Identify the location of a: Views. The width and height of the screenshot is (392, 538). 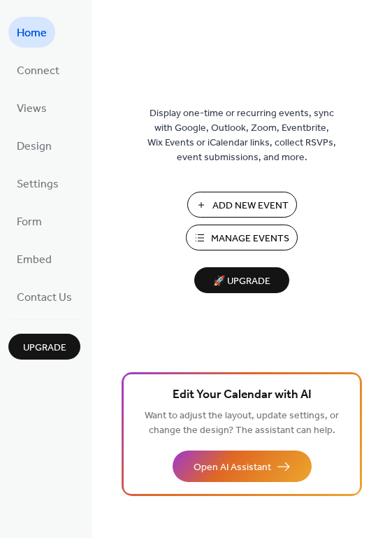
(32, 108).